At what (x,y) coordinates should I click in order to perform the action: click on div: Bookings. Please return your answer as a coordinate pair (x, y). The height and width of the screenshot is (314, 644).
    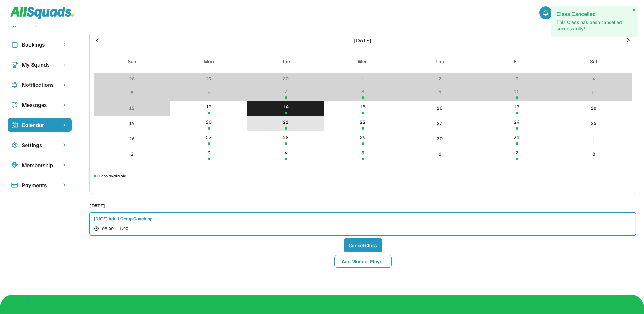
    Looking at the image, I should click on (39, 44).